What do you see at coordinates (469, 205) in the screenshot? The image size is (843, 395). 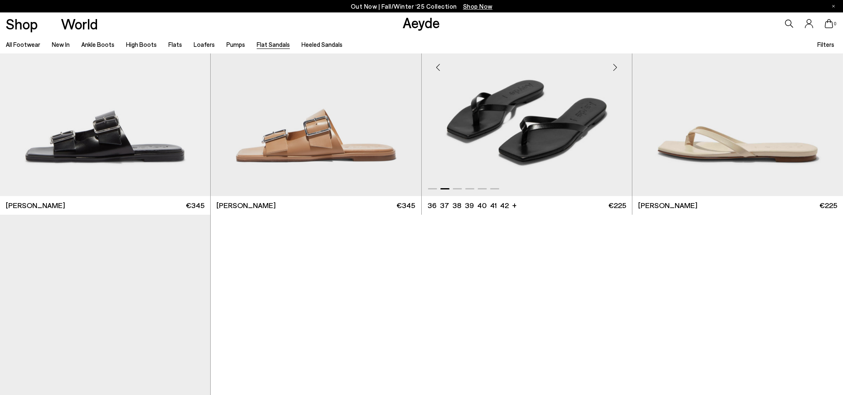 I see `li: 39` at bounding box center [469, 205].